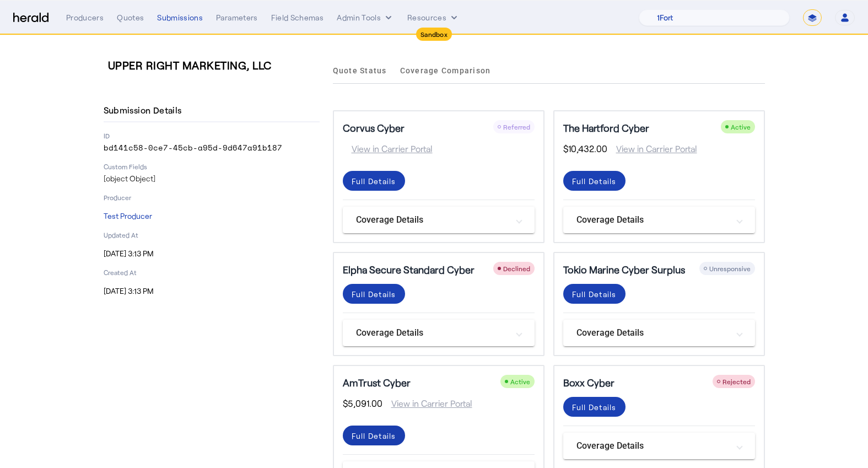 The width and height of the screenshot is (868, 468). What do you see at coordinates (516, 127) in the screenshot?
I see `span: Referred` at bounding box center [516, 127].